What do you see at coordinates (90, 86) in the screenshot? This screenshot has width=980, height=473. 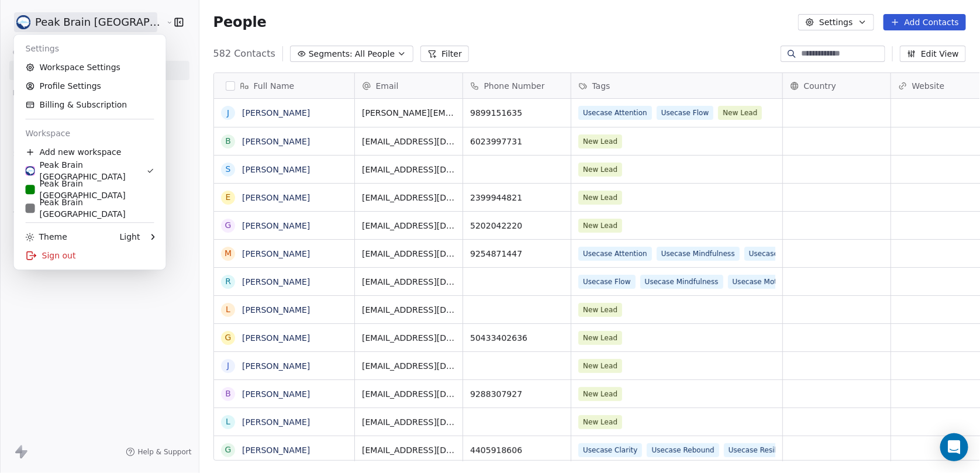 I see `a: Profile Settings` at bounding box center [90, 86].